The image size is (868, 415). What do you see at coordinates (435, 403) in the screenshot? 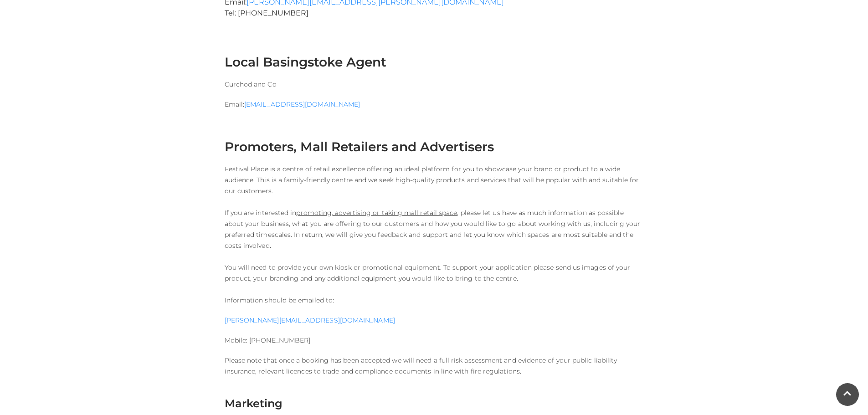
I see `h4: Marketing` at bounding box center [435, 403].